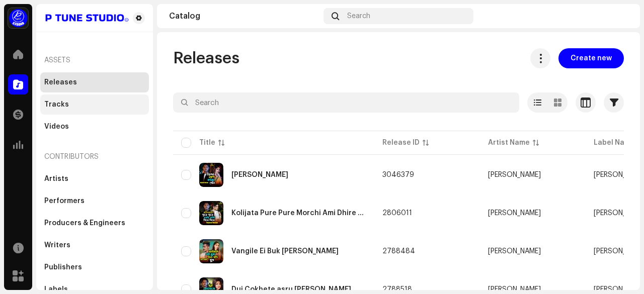 The height and width of the screenshot is (294, 644). What do you see at coordinates (60, 82) in the screenshot?
I see `div: Releases` at bounding box center [60, 82].